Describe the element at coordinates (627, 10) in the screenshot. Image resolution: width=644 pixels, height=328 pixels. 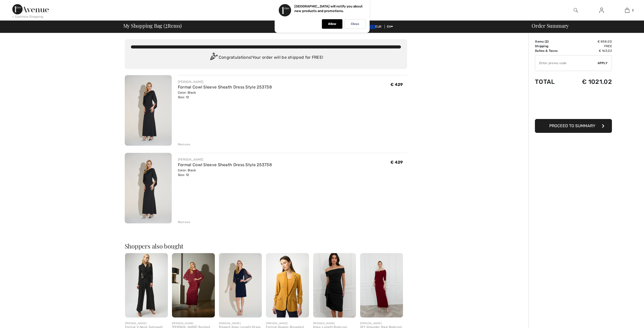
I see `a: 2` at that location.